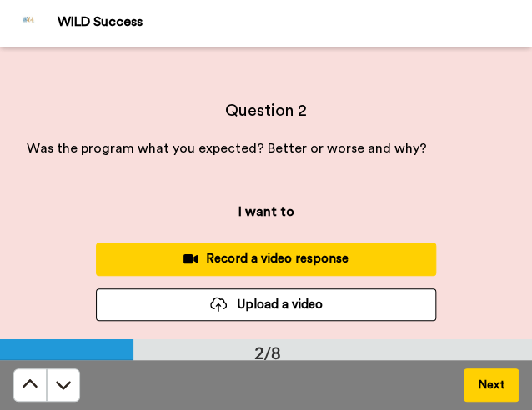  Describe the element at coordinates (266, 212) in the screenshot. I see `p: I want to` at that location.